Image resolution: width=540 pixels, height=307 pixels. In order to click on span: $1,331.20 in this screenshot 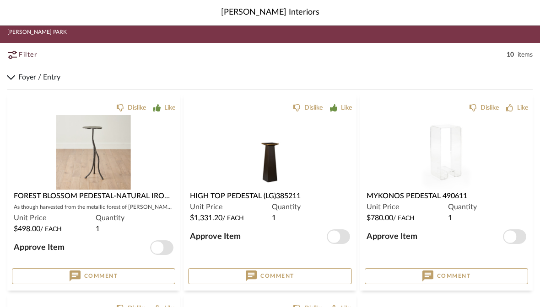, I will do `click(206, 218)`.